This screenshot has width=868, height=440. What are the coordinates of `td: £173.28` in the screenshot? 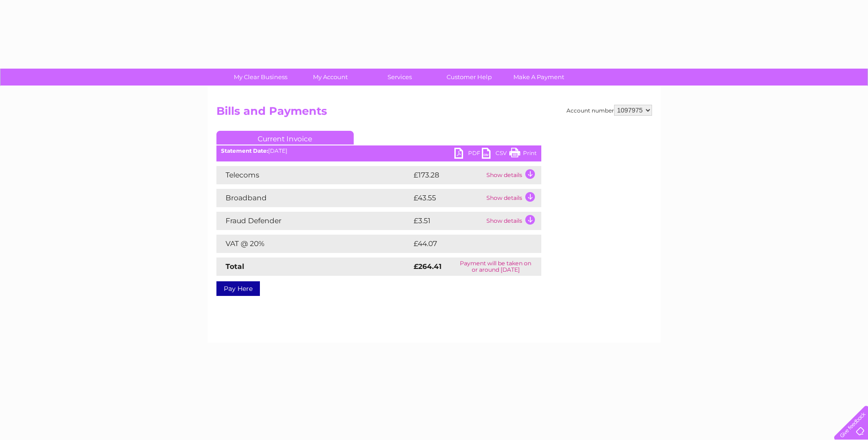 It's located at (447, 175).